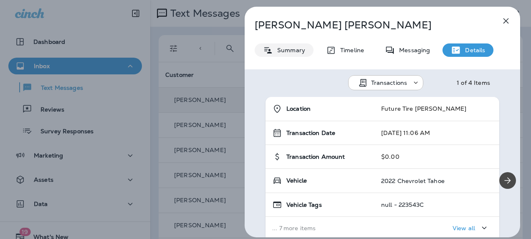  I want to click on p: ... 7 more items, so click(320, 228).